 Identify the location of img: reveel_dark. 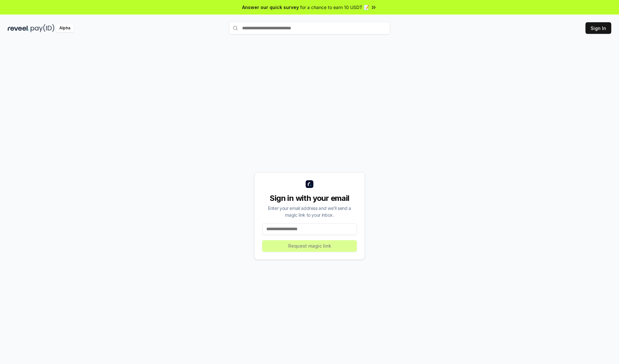
(19, 28).